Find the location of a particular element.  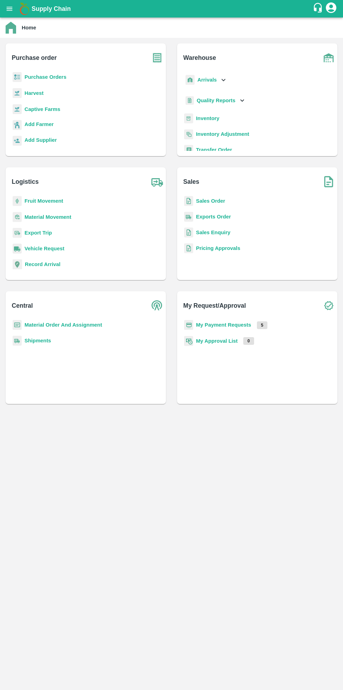

div: customer-support is located at coordinates (318, 9).